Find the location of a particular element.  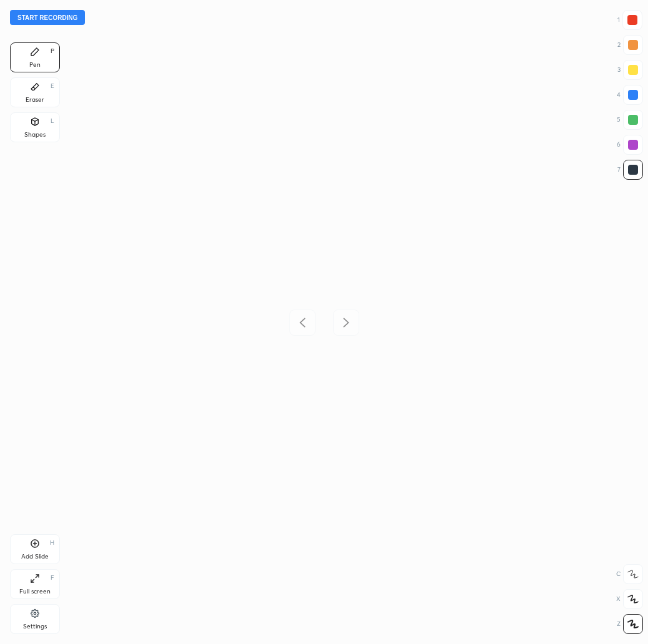

div: Add Slide is located at coordinates (35, 557).